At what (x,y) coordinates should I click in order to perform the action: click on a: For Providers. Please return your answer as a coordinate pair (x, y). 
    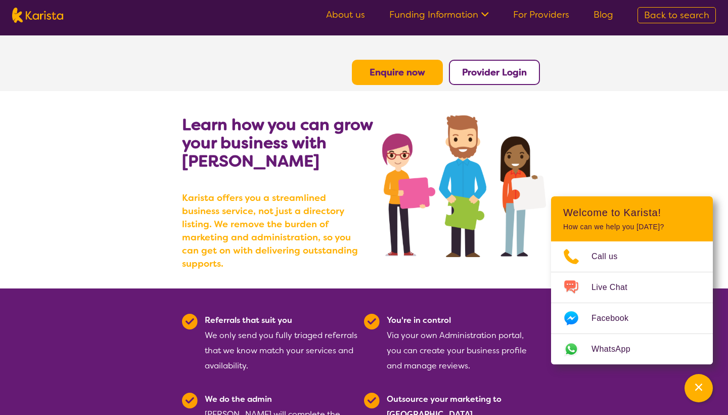
    Looking at the image, I should click on (541, 15).